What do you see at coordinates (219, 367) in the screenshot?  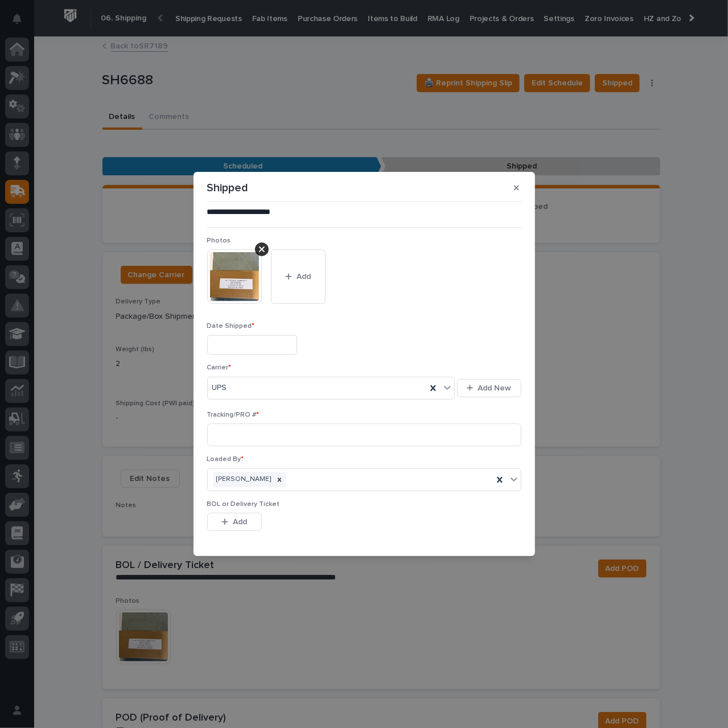 I see `span: Carrier` at bounding box center [219, 367].